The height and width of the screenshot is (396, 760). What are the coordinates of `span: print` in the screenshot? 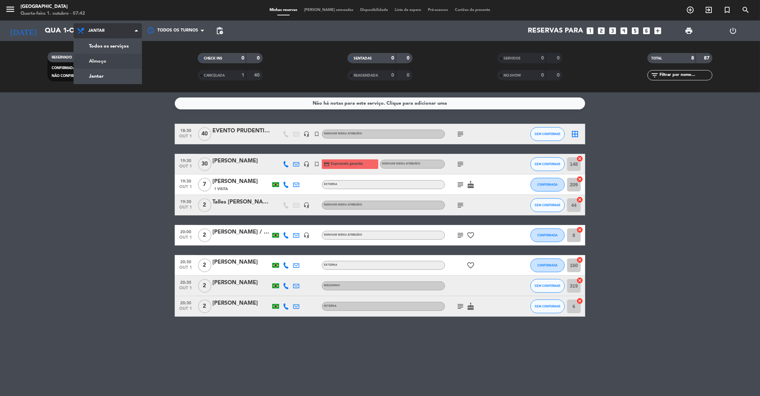 It's located at (690, 31).